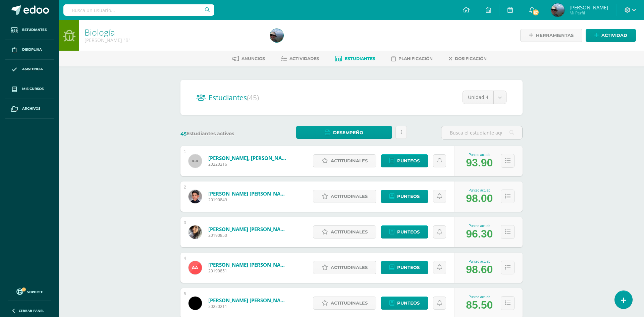 This screenshot has height=317, width=644. Describe the element at coordinates (196, 232) in the screenshot. I see `img: 12835feb48a6a983eb6fda8d3b8c4038.png` at that location.